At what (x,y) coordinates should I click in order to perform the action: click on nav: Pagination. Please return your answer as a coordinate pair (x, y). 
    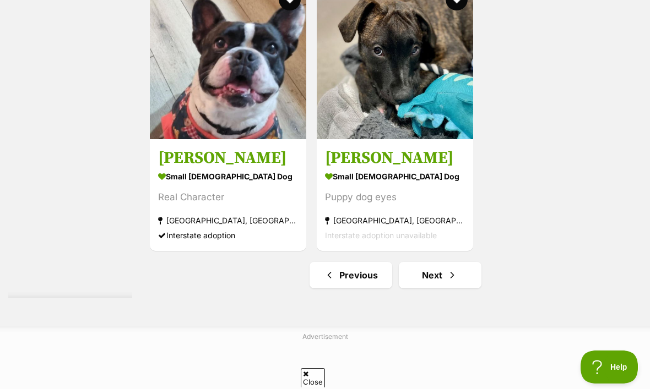
    Looking at the image, I should click on (395, 275).